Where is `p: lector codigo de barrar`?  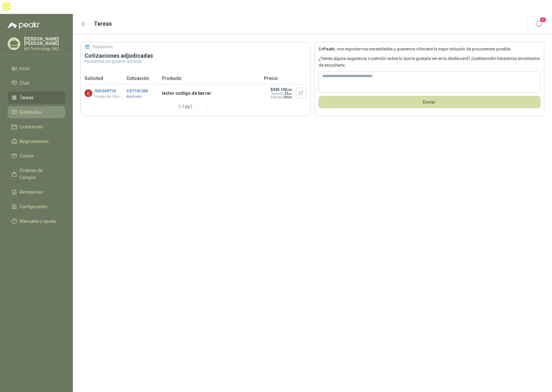 p: lector codigo de barrar is located at coordinates (211, 93).